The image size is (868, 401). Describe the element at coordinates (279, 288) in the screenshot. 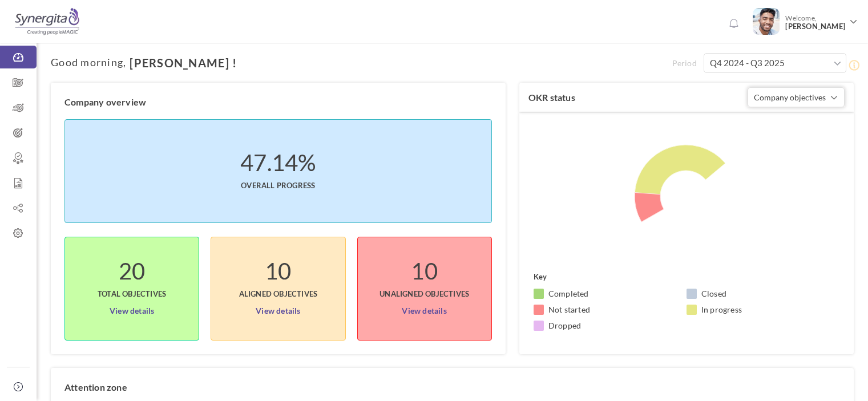

I see `span: Aligned Objectives` at that location.